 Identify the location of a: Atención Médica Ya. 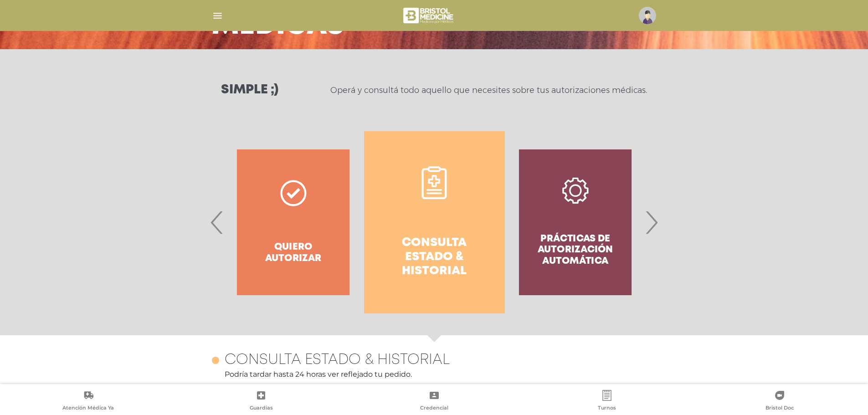
(88, 401).